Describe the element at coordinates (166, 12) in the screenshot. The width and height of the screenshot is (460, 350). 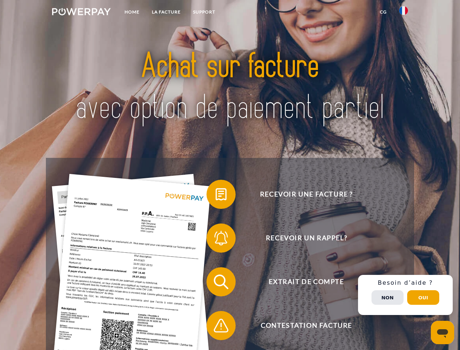
I see `a: LA FACTURE` at that location.